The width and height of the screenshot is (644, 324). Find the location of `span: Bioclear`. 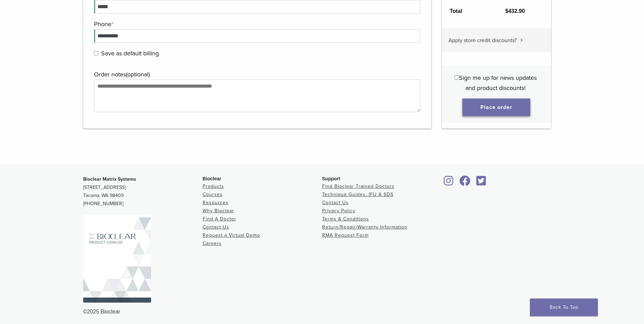

span: Bioclear is located at coordinates (212, 178).